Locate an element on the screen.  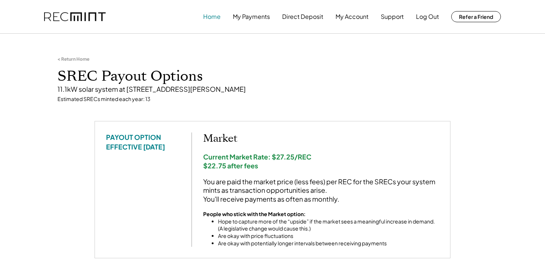
li: Are okay with potentially longer intervals between receiving payments is located at coordinates (328, 244).